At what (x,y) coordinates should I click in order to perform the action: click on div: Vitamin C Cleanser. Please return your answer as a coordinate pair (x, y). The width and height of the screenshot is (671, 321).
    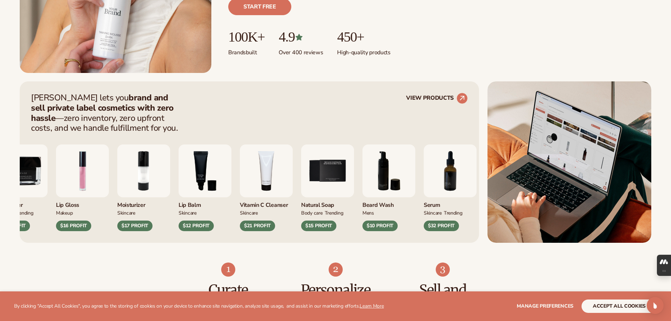
    Looking at the image, I should click on (266, 203).